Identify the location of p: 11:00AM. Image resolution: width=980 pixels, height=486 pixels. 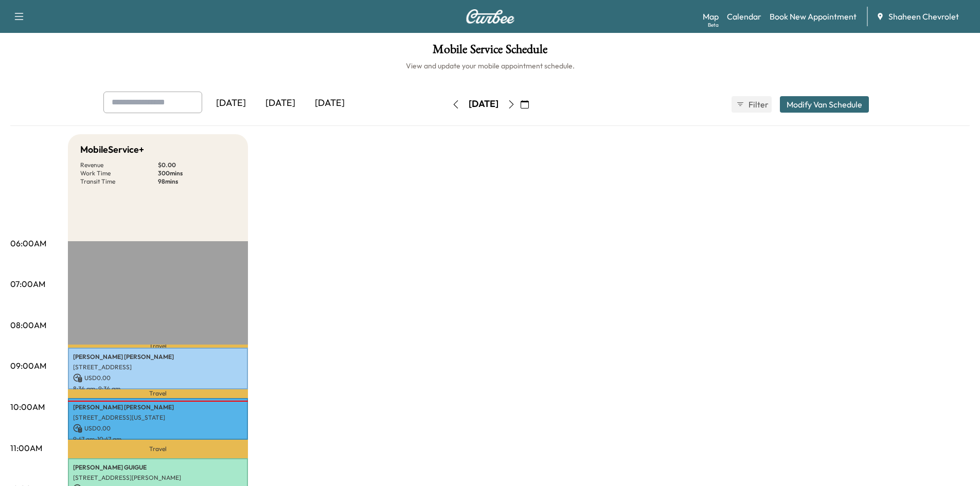
(26, 448).